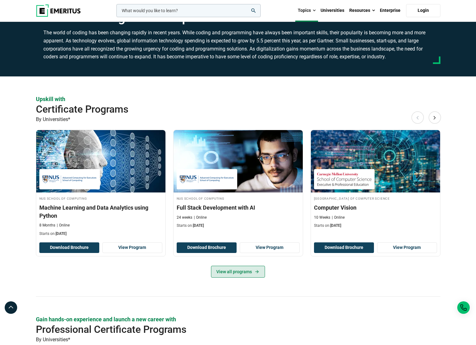  Describe the element at coordinates (189, 11) in the screenshot. I see `input: woocommerce-product-search-field-0` at that location.